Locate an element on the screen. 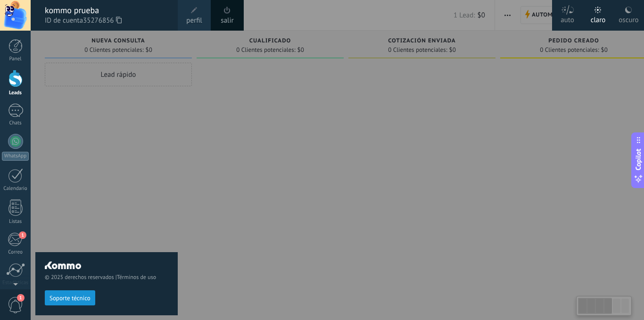  div: Leads is located at coordinates (16, 93).